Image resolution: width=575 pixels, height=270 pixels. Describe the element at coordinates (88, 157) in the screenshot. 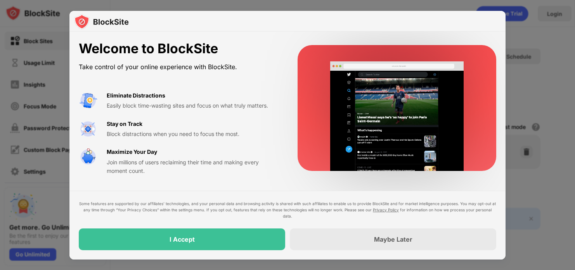

I see `img: value-safe-time.svg` at that location.